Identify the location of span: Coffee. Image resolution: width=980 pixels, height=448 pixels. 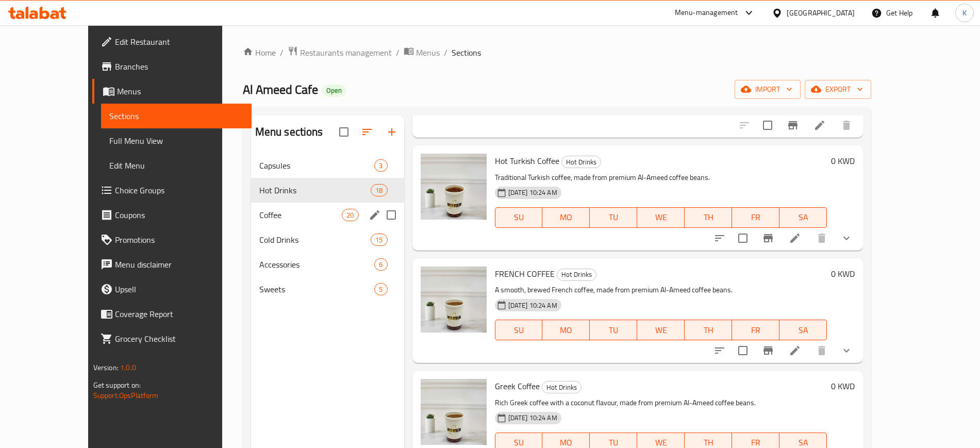
(301, 215).